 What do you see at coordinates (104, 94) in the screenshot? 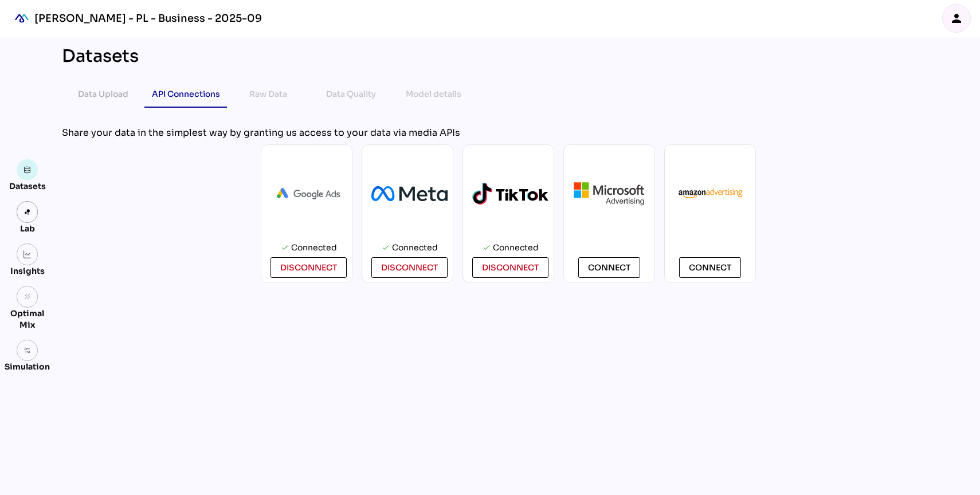
I see `div: Data Upload` at bounding box center [104, 94].